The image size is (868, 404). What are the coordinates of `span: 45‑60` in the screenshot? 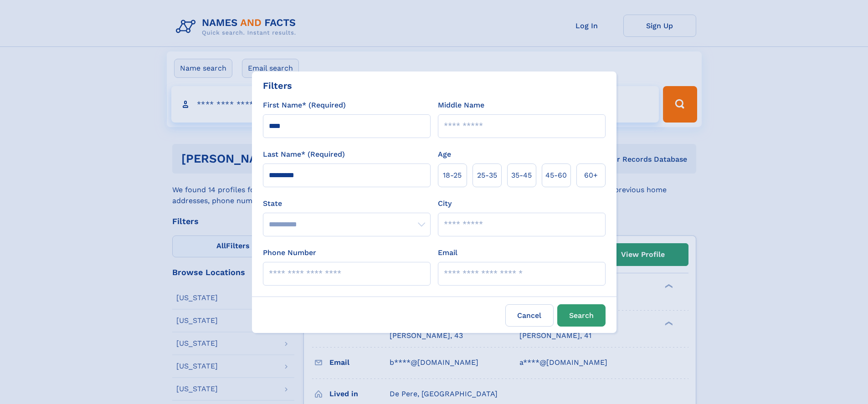 It's located at (556, 176).